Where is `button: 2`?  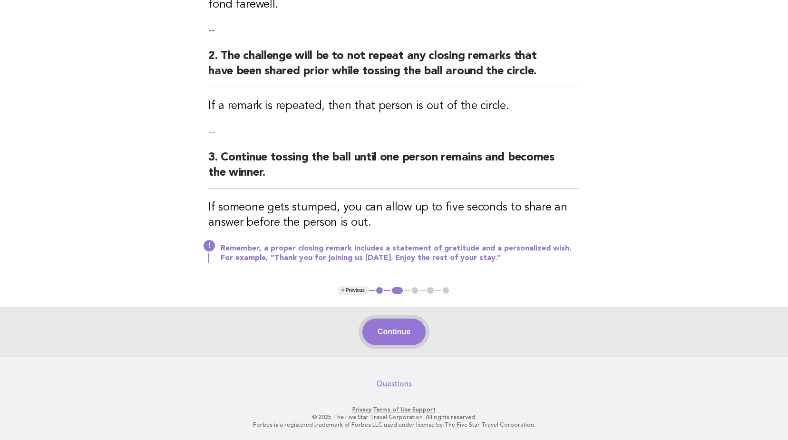 button: 2 is located at coordinates (397, 290).